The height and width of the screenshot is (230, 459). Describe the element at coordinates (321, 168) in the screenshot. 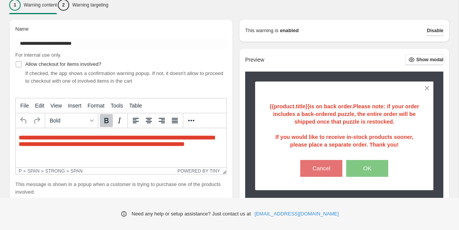

I see `button: Cancel` at that location.